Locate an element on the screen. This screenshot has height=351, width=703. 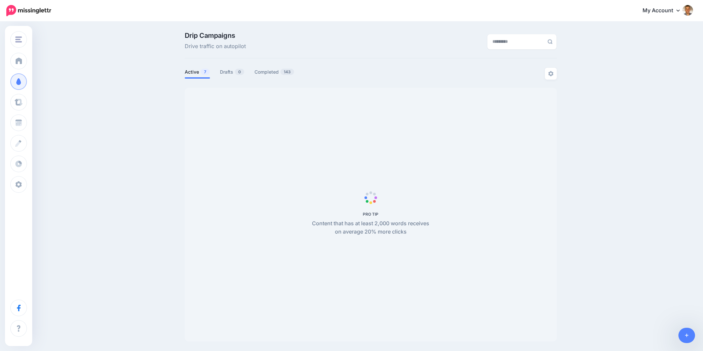
span: Drive traffic on autopilot is located at coordinates (215, 46).